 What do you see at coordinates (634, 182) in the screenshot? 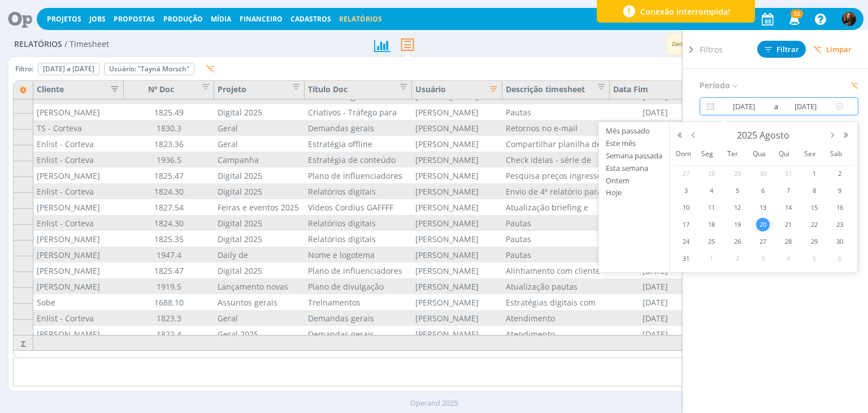
I see `button: Ontem` at bounding box center [634, 182].